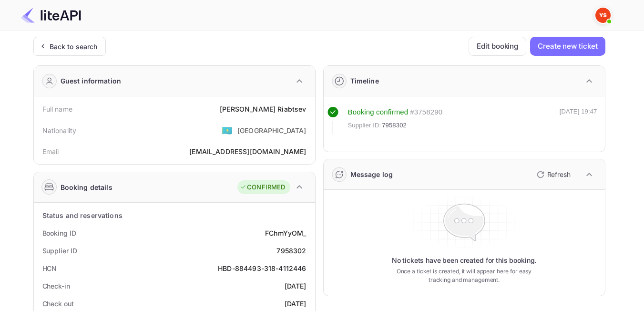  I want to click on div: Message log, so click(372, 174).